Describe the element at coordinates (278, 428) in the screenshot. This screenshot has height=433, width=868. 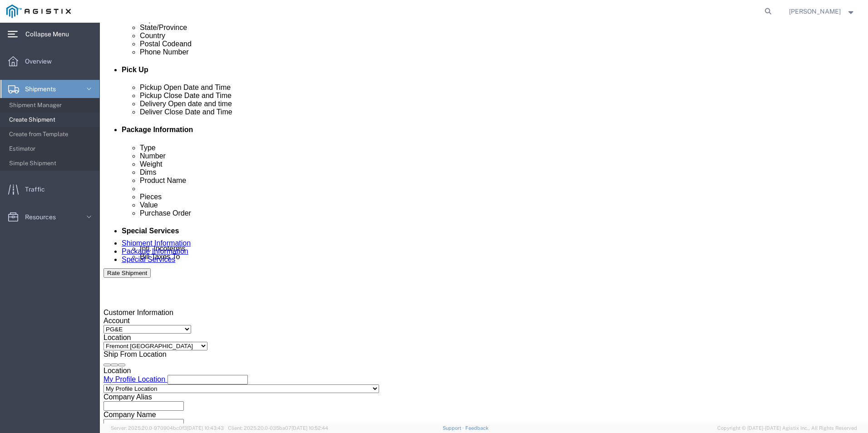
I see `span: Client: 2025.20.0-035ba07` at that location.